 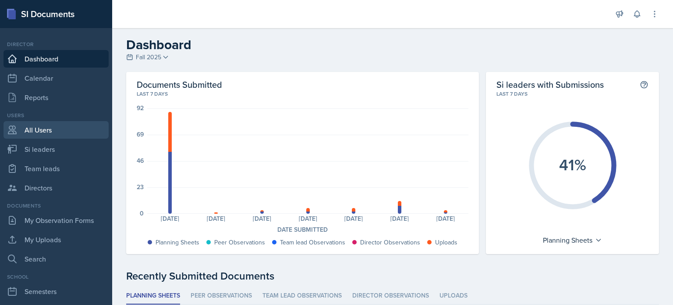 What do you see at coordinates (56, 130) in the screenshot?
I see `a: All Users` at bounding box center [56, 130].